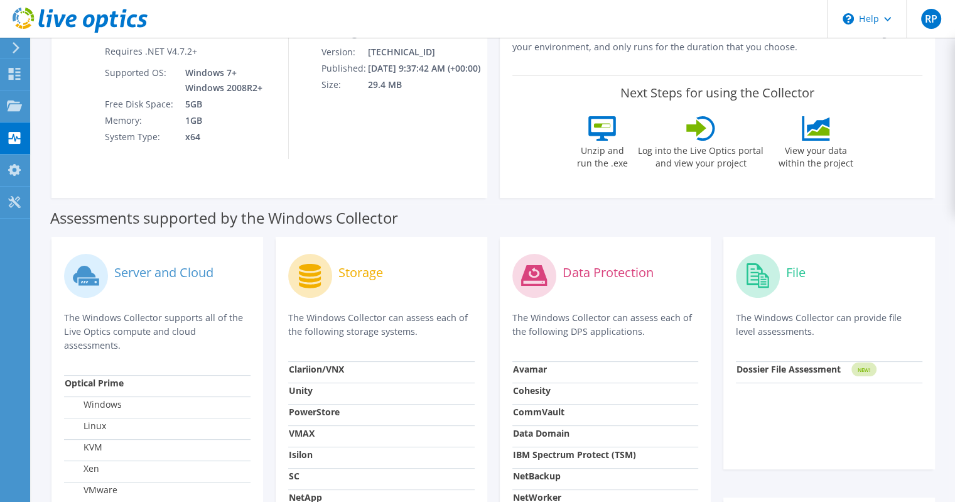  Describe the element at coordinates (164, 272) in the screenshot. I see `label: Server and Cloud` at that location.